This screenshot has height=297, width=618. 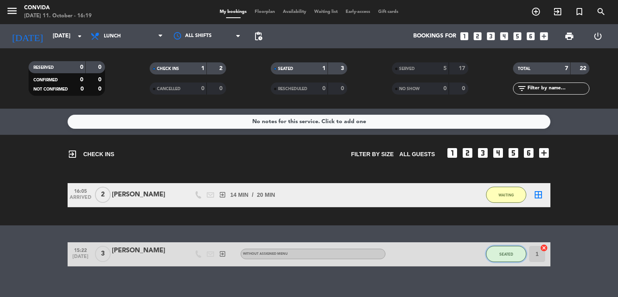 What do you see at coordinates (506, 254) in the screenshot?
I see `button: SEATED` at bounding box center [506, 254].